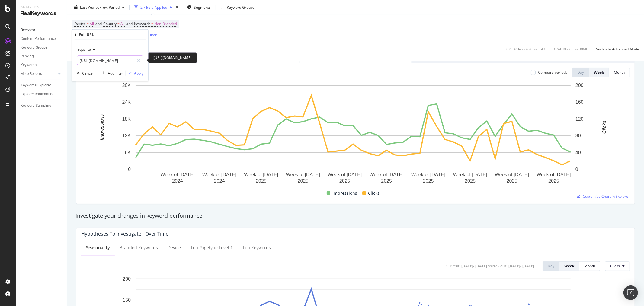 This screenshot has height=306, width=644. Describe the element at coordinates (128, 153) in the screenshot. I see `text: 6K` at that location.